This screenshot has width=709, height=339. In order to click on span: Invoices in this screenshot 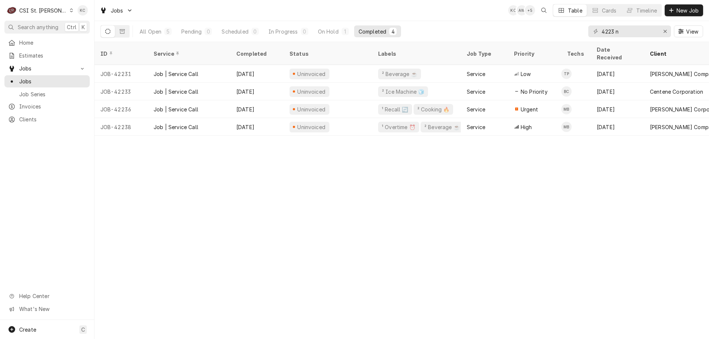, I will do `click(52, 106)`.